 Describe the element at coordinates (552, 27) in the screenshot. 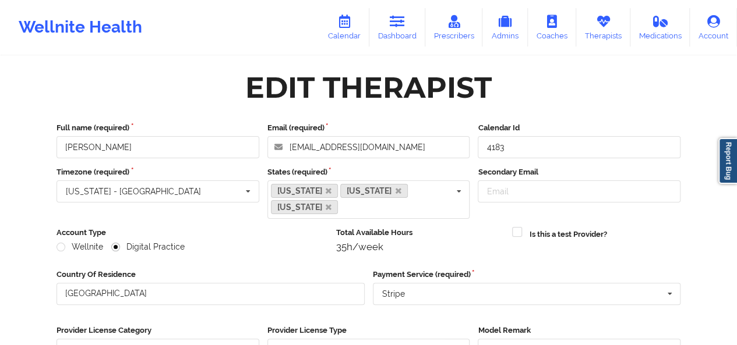

I see `a: Coaches` at that location.